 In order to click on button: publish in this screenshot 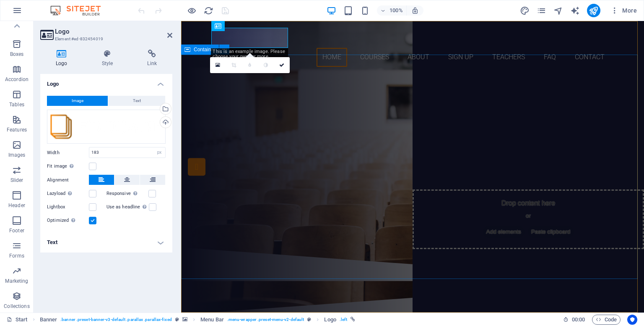, I will do `click(593, 11)`.